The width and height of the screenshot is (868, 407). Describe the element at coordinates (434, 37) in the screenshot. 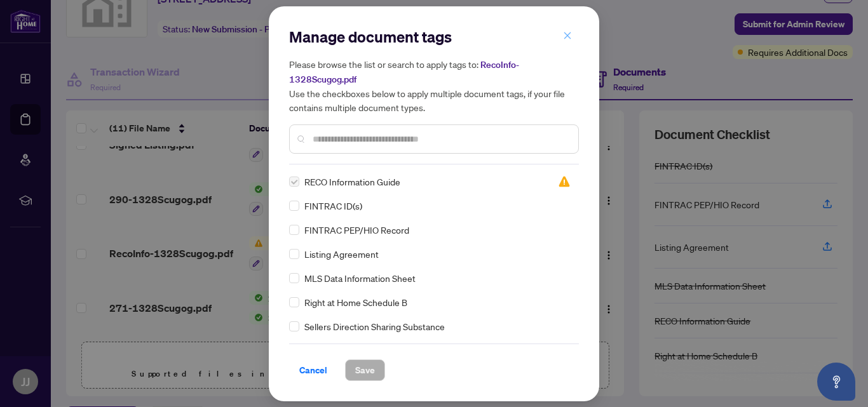

I see `h2: Manage document tags` at that location.